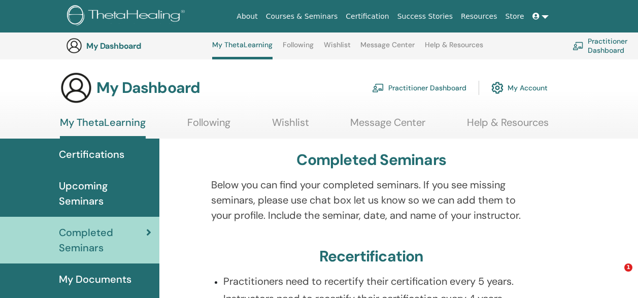  Describe the element at coordinates (498, 88) in the screenshot. I see `img: cog.svg` at that location.